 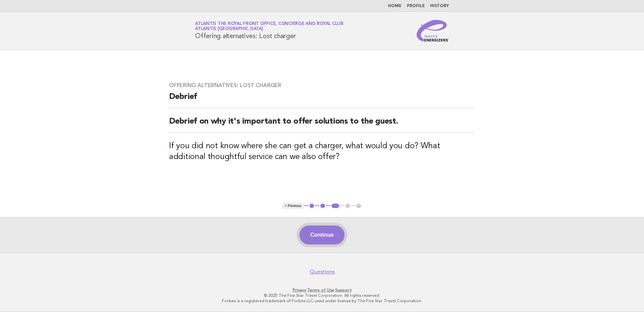 What do you see at coordinates (322, 301) in the screenshot?
I see `p: Forbes is a registered trademark of Forbes LLC used under license by The Five Star Travel Corpora...` at bounding box center [322, 301].